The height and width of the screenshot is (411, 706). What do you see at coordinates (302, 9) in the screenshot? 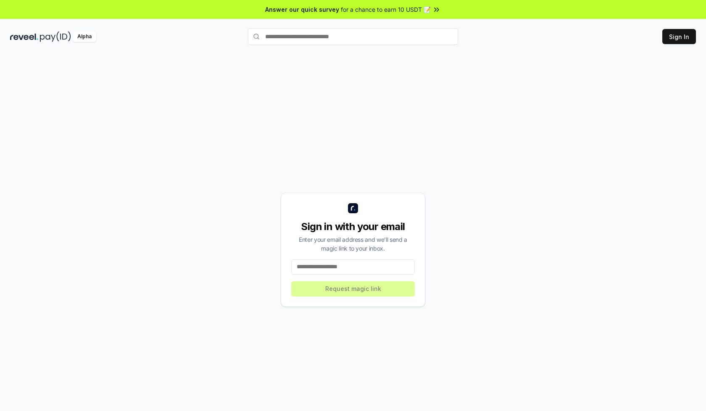
I see `span: Answer our quick survey` at bounding box center [302, 9].